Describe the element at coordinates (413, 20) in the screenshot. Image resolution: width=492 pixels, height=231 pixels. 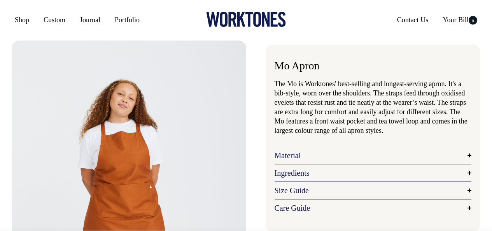
I see `a: Contact Us` at that location.